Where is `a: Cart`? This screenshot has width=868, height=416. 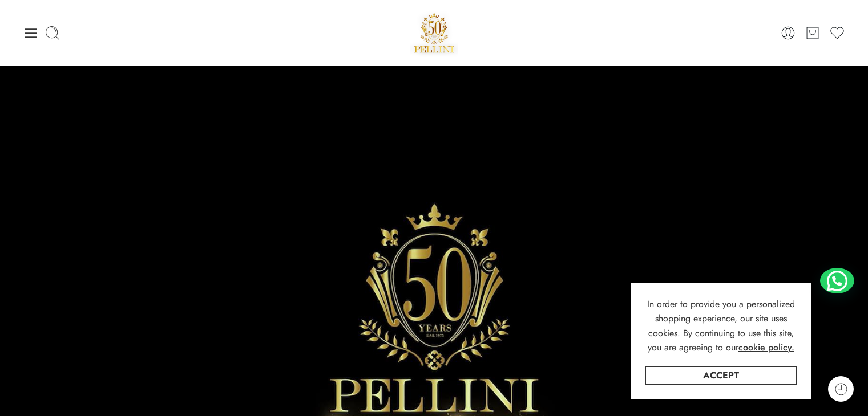
a: Cart is located at coordinates (813, 33).